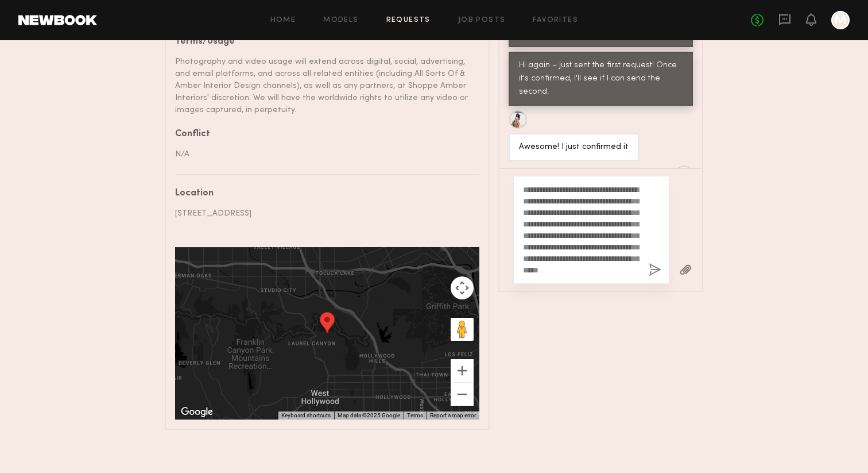 This screenshot has height=473, width=868. Describe the element at coordinates (555, 20) in the screenshot. I see `a: Favorites` at that location.